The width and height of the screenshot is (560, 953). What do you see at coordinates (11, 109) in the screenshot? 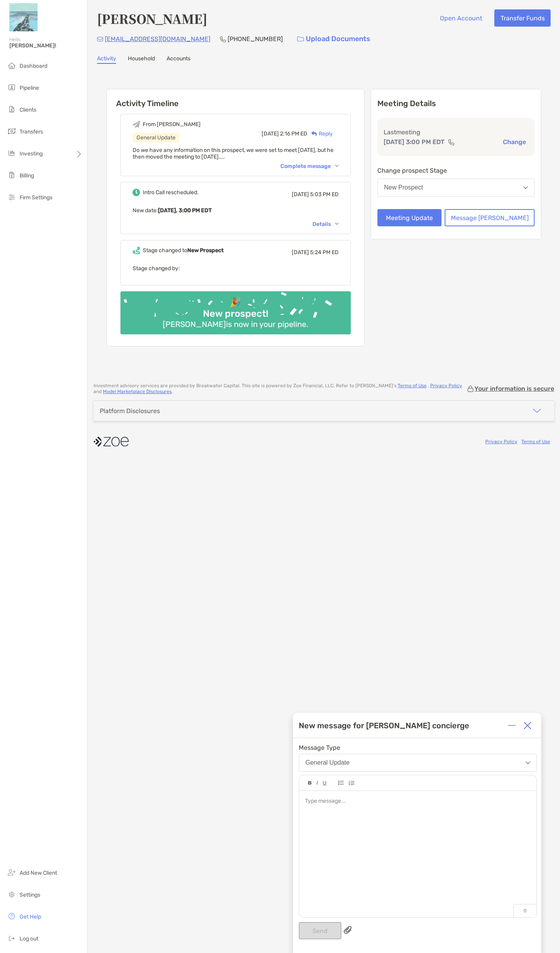
I see `img: clients icon` at bounding box center [11, 109].